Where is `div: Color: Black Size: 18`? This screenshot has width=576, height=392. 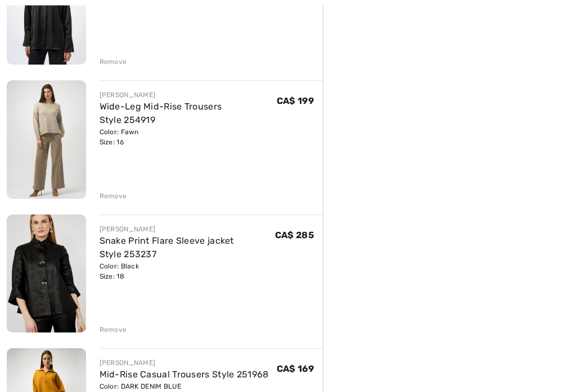
div: Color: Black Size: 18 is located at coordinates (187, 272).